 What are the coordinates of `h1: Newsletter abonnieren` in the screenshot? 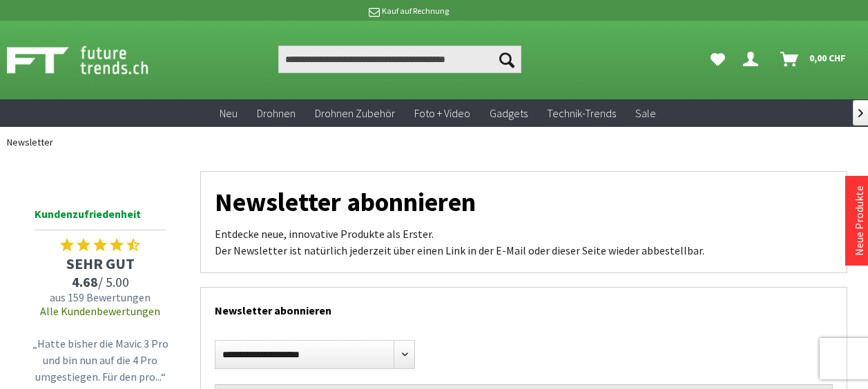 It's located at (524, 202).